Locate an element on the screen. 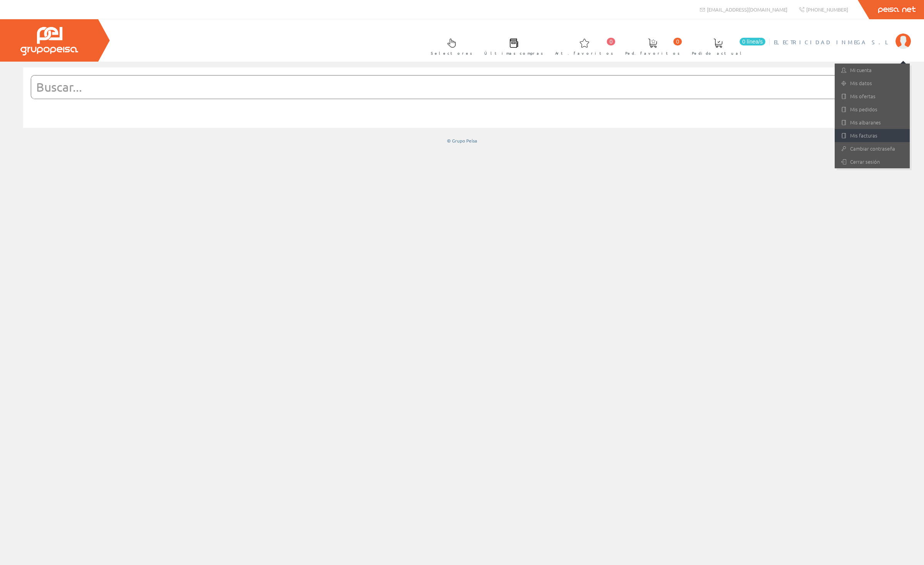  a: Mis pedidos is located at coordinates (872, 110).